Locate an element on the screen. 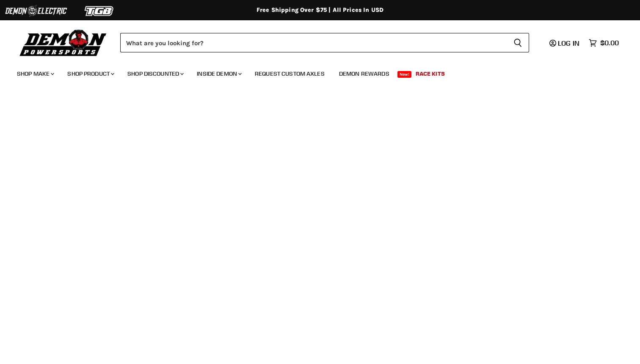 Image resolution: width=640 pixels, height=364 pixels. img: TGB Logo 2 is located at coordinates (99, 11).